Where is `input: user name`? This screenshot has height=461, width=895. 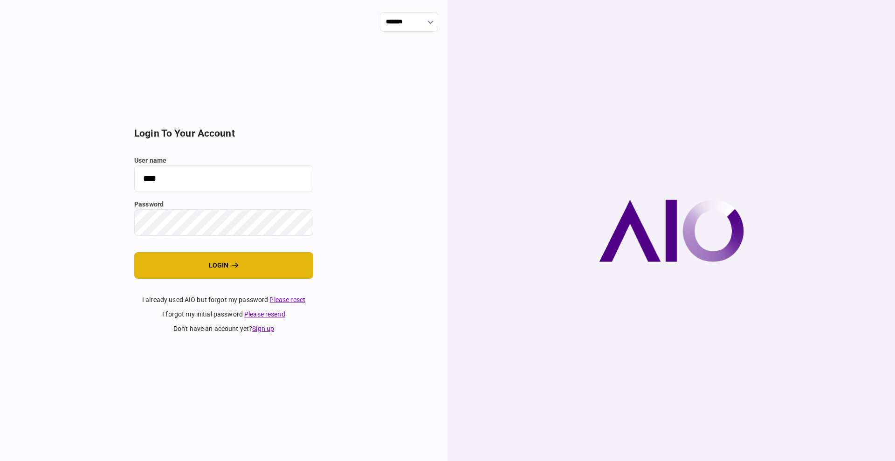
input: user name is located at coordinates (224, 179).